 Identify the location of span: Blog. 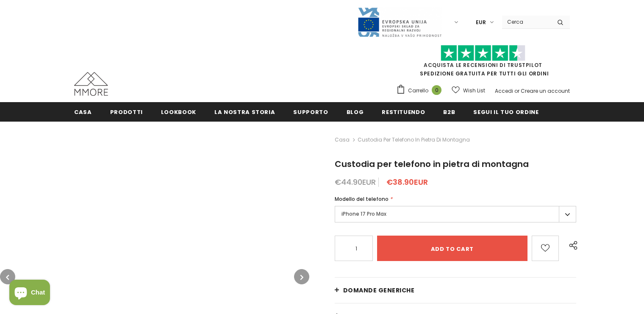
(355, 112).